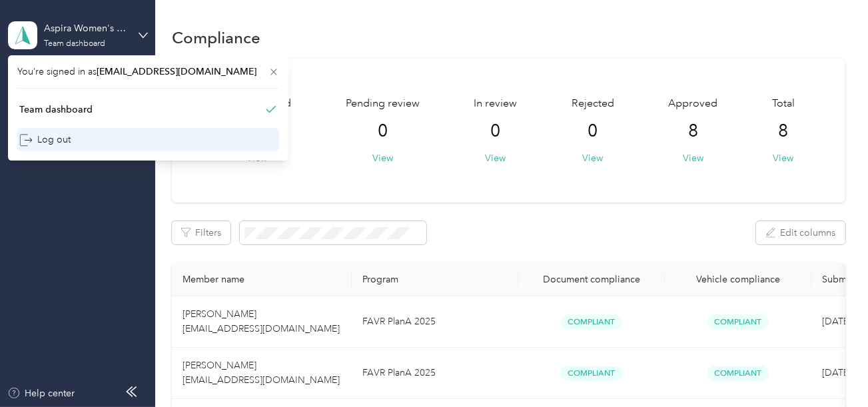 The width and height of the screenshot is (868, 407). Describe the element at coordinates (592, 279) in the screenshot. I see `div: Document compliance` at that location.